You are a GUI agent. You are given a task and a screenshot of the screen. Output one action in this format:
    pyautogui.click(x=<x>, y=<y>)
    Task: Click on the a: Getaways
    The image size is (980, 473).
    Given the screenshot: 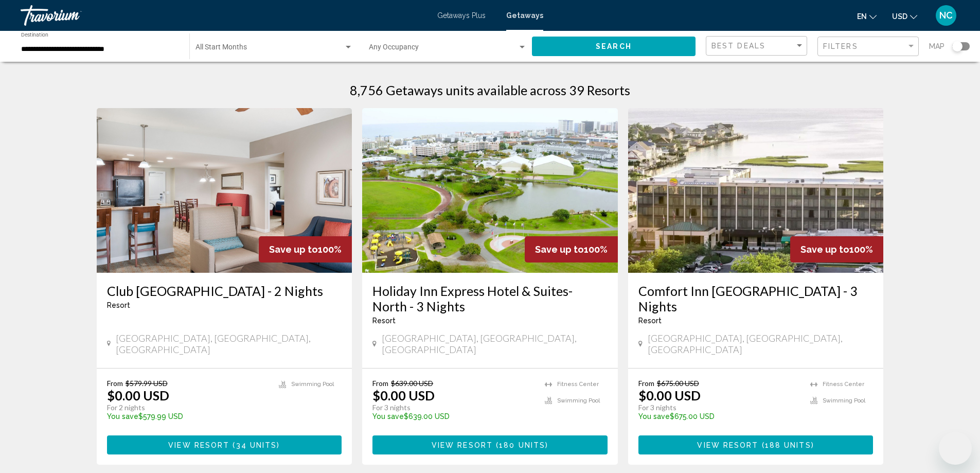 What is the action you would take?
    pyautogui.click(x=524, y=16)
    